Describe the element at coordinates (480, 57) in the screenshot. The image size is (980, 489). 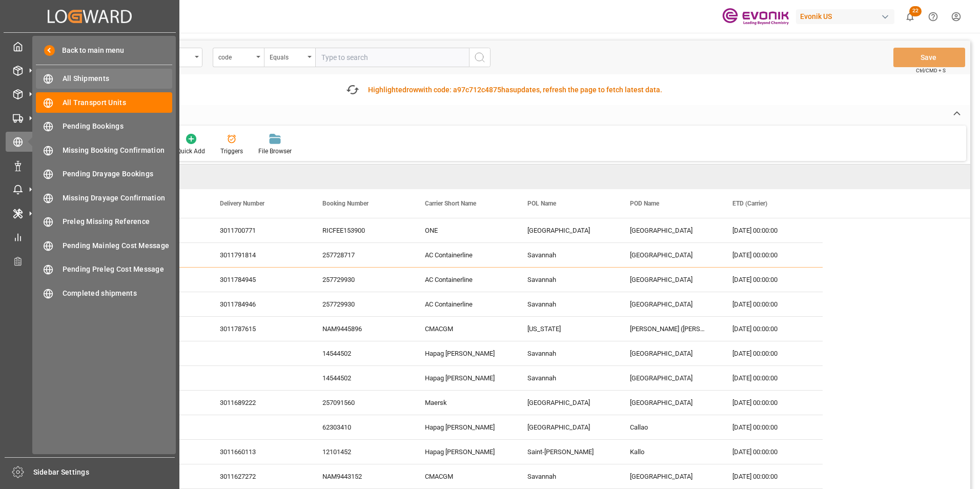
I see `button: search button` at that location.